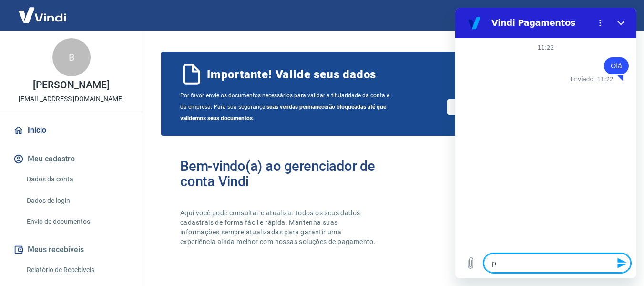  What do you see at coordinates (279, 227) in the screenshot?
I see `p: Aqui você pode consultar e atualizar todos os seus dados cadastrais de forma fácil e rápida. Mant...` at bounding box center [279, 227].